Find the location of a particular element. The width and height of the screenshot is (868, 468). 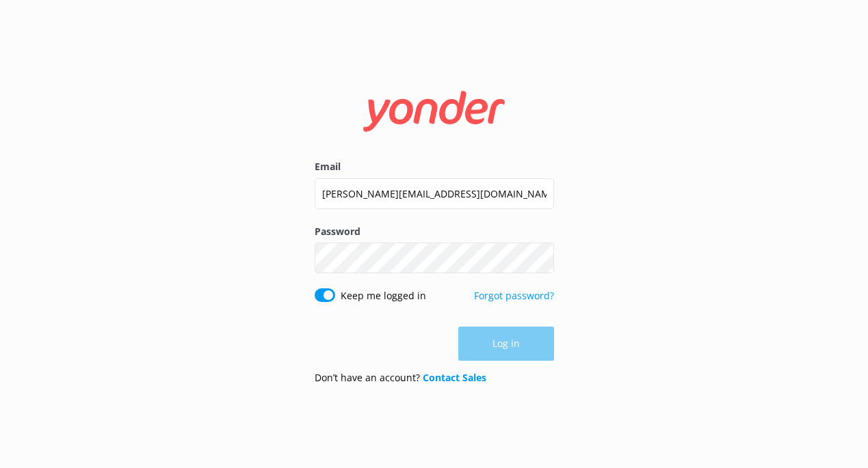

a: Forgot password? is located at coordinates (514, 295).